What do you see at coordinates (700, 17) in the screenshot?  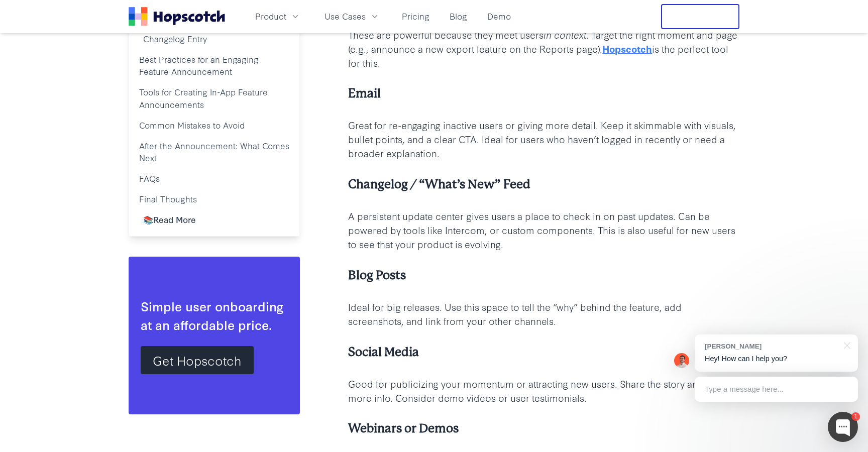 I see `a: Free Trial` at bounding box center [700, 17].